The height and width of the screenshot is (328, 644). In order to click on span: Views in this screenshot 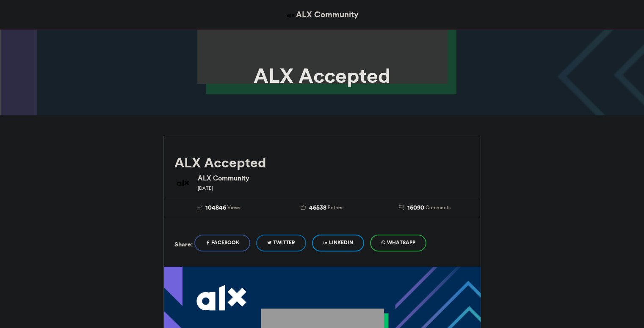, I will do `click(234, 208)`.